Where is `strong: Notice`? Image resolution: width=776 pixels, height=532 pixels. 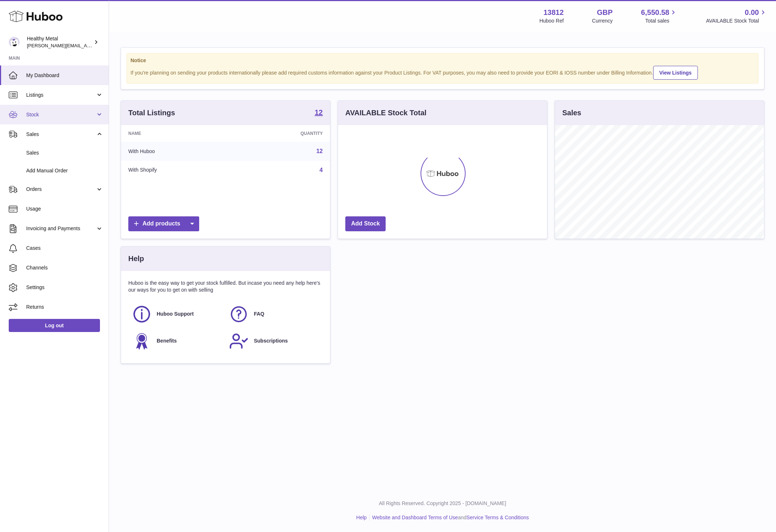
strong: Notice is located at coordinates (442, 61).